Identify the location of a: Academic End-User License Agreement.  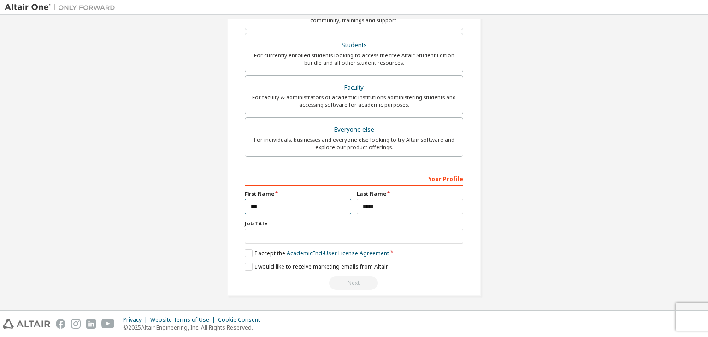
(338, 253).